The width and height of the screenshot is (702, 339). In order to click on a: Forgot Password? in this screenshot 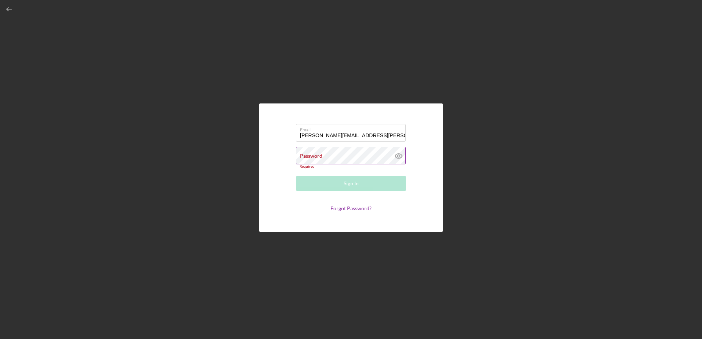, I will do `click(351, 208)`.